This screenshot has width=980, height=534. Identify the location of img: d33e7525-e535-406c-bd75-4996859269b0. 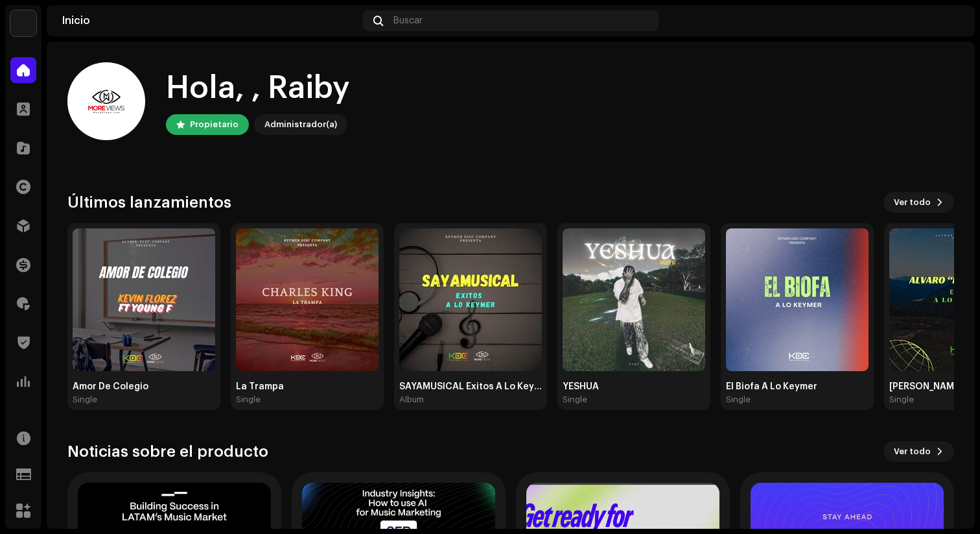
(23, 23).